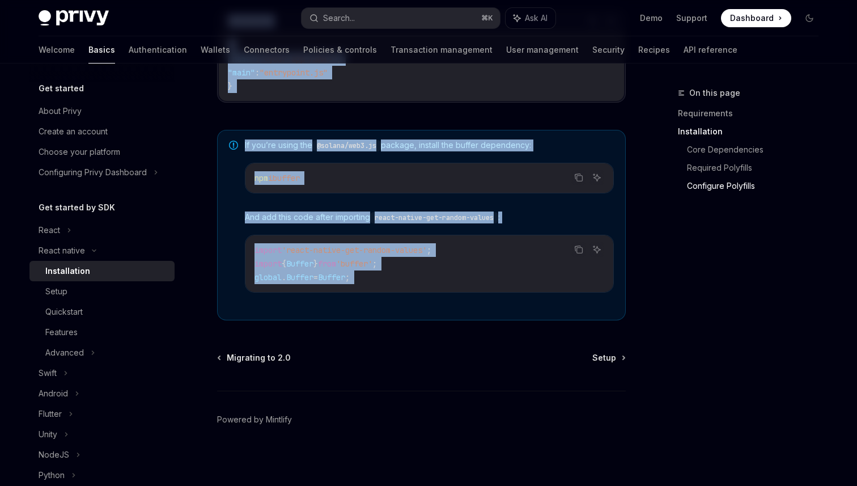 The height and width of the screenshot is (486, 857). Describe the element at coordinates (266, 50) in the screenshot. I see `a: Connectors` at that location.